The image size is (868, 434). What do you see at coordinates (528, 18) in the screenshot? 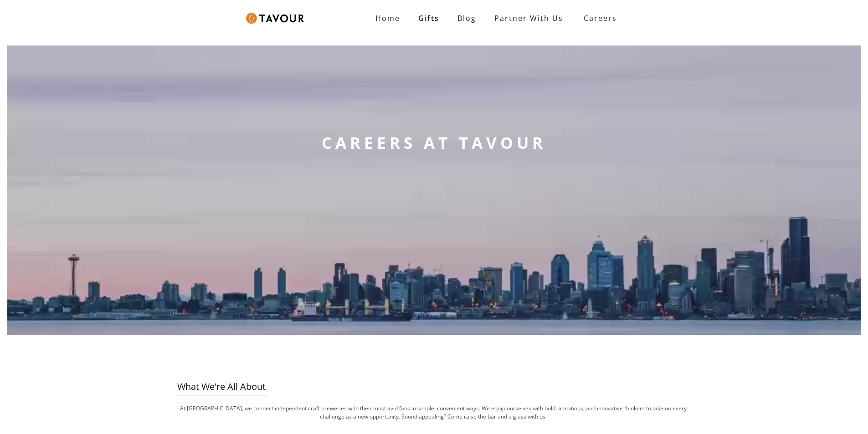
I see `a: partner with us` at bounding box center [528, 18].